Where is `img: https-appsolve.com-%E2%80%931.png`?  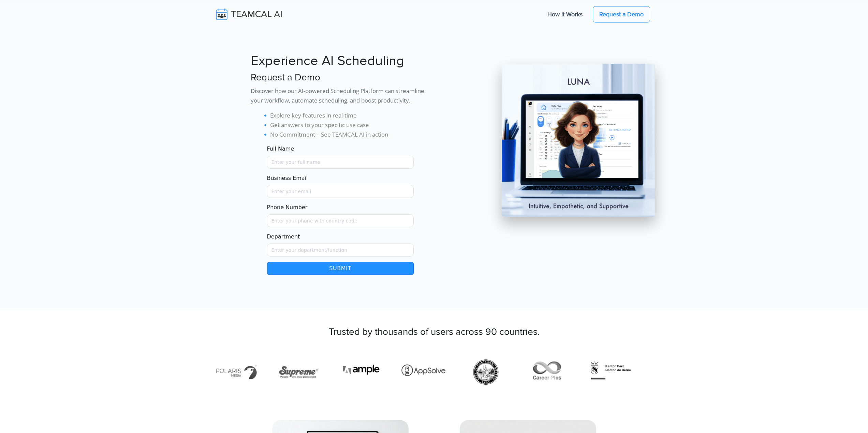 img: https-appsolve.com-%E2%80%931.png is located at coordinates (423, 372).